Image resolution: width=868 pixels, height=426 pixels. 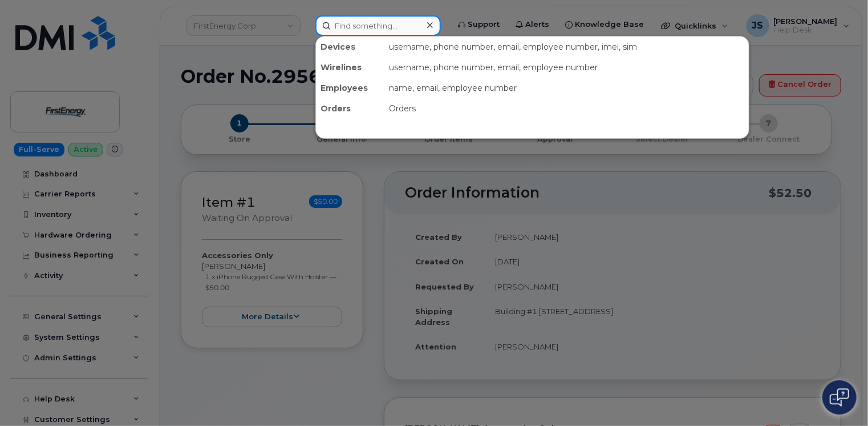 What do you see at coordinates (350, 47) in the screenshot?
I see `div: Devices` at bounding box center [350, 47].